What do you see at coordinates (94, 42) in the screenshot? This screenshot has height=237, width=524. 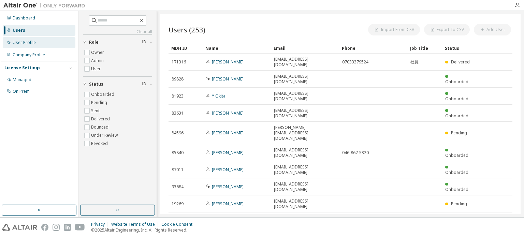 I see `span: Role` at bounding box center [94, 42].